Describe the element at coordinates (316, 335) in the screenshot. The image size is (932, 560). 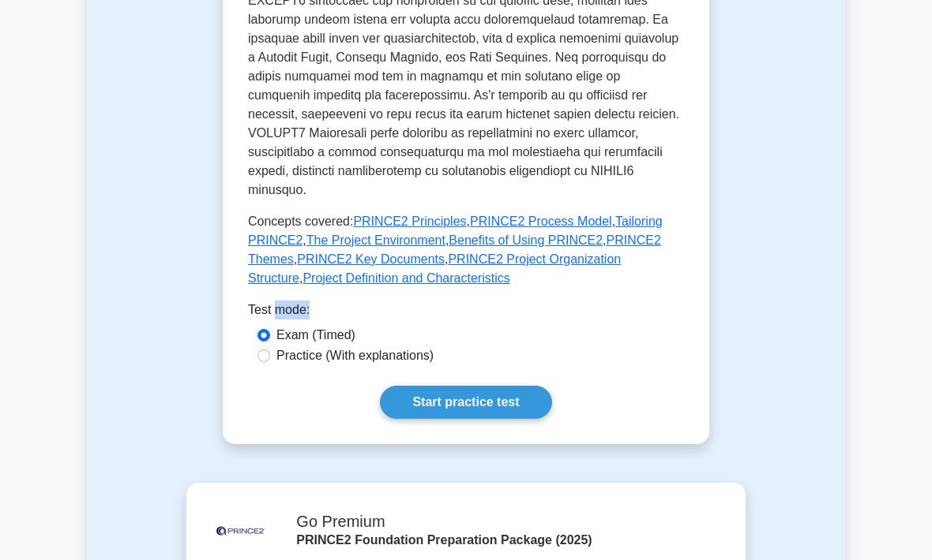
I see `label: Exam (Timed)` at that location.